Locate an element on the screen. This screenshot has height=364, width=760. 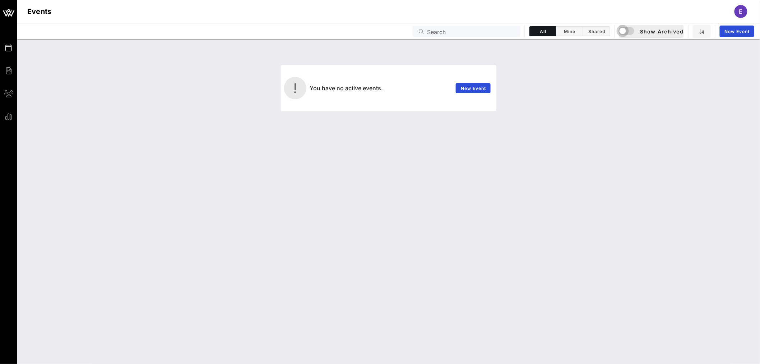
button: Mine is located at coordinates (570, 31).